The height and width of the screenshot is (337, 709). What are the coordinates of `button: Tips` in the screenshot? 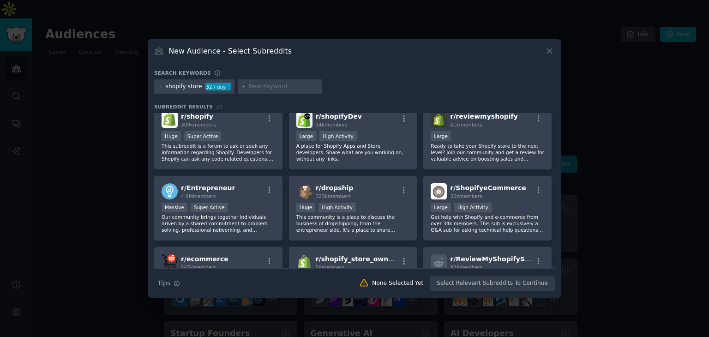 It's located at (169, 283).